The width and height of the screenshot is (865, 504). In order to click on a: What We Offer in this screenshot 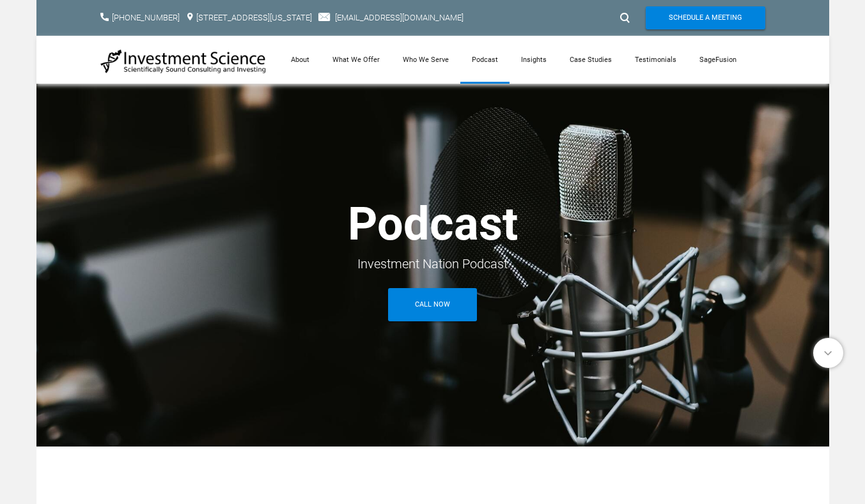, I will do `click(356, 60)`.